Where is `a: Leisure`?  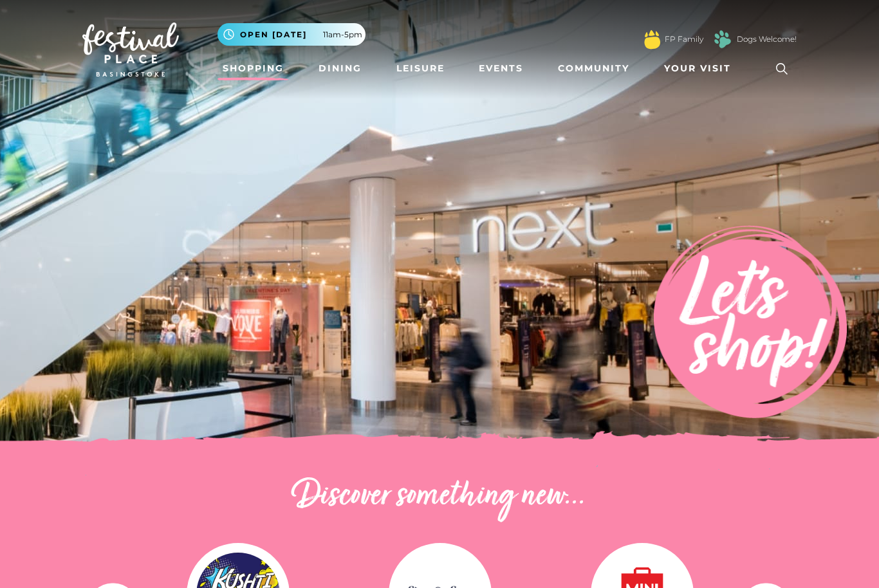
a: Leisure is located at coordinates (421, 69).